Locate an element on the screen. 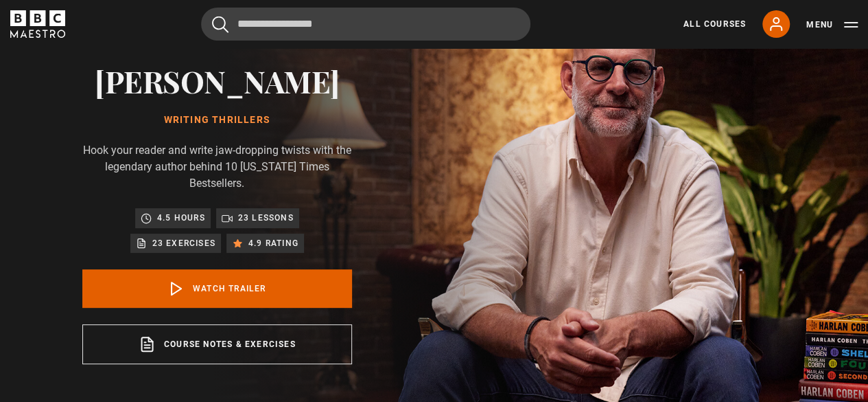  p: 4.9 rating is located at coordinates (274, 243).